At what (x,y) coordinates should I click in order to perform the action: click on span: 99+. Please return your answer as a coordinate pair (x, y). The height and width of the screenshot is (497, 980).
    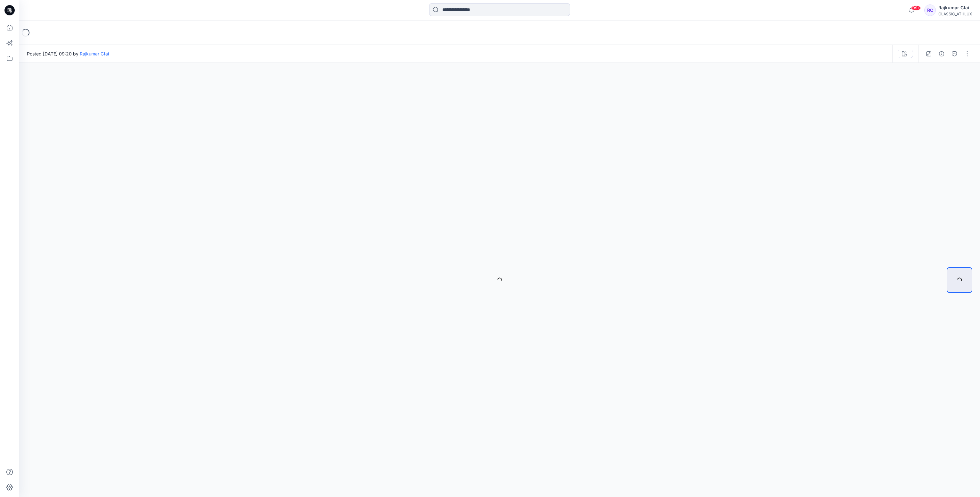
    Looking at the image, I should click on (916, 8).